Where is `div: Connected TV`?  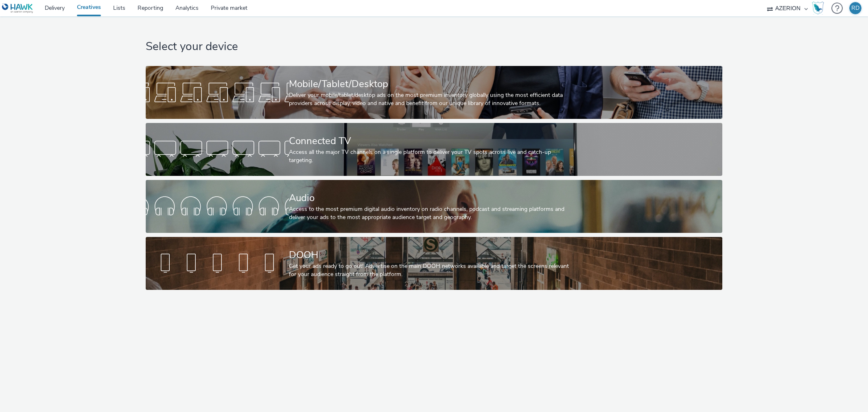 div: Connected TV is located at coordinates (432, 141).